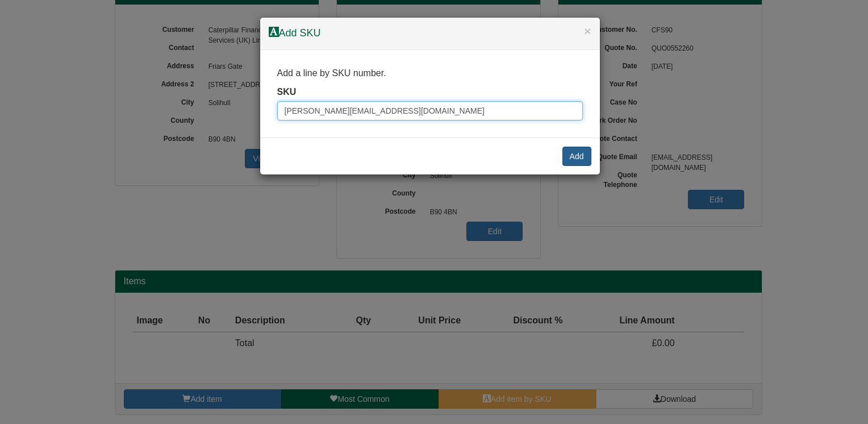  What do you see at coordinates (430, 73) in the screenshot?
I see `p: Add a line by SKU number.` at bounding box center [430, 73].